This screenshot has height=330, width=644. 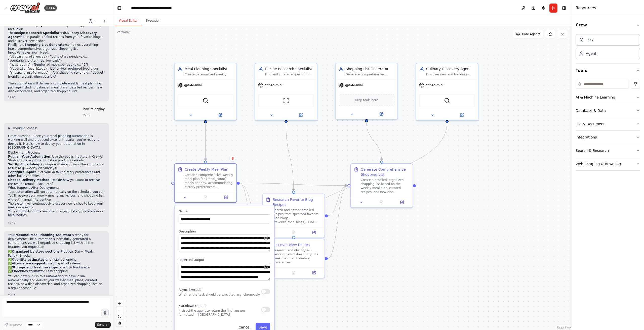 I want to click on g: Edge from e55b3012-487b-4926-b357-ae36ed0b883f to 59ff9899-4d40-4c5c-82fd-a7d3100b1dd0, so click(x=370, y=180).